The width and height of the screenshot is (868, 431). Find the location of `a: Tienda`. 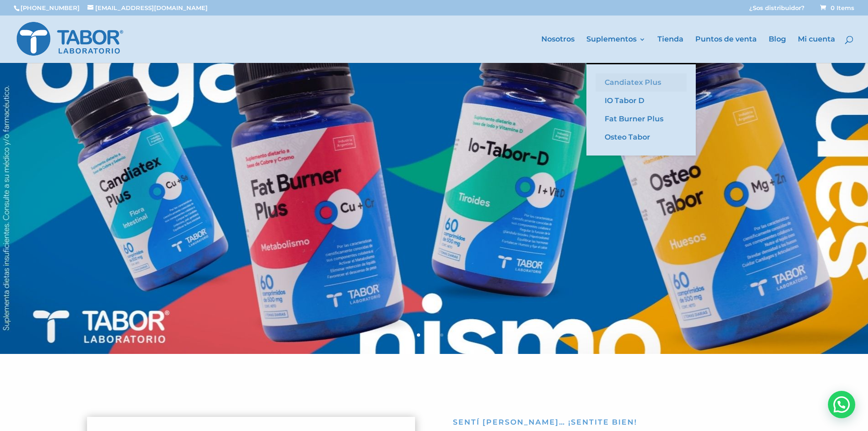

a: Tienda is located at coordinates (671, 49).